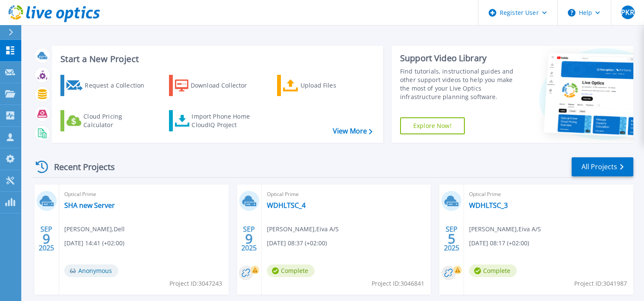 This screenshot has width=644, height=301. Describe the element at coordinates (460, 58) in the screenshot. I see `div: Support Video Library` at that location.